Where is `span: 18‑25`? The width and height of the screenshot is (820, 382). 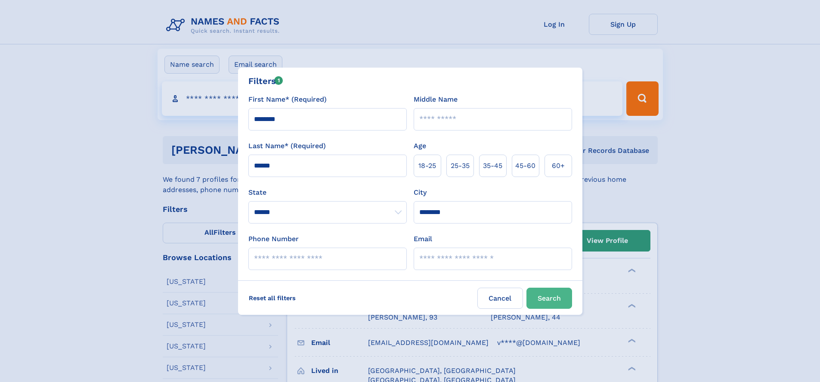
span: 18‑25 is located at coordinates (427, 166).